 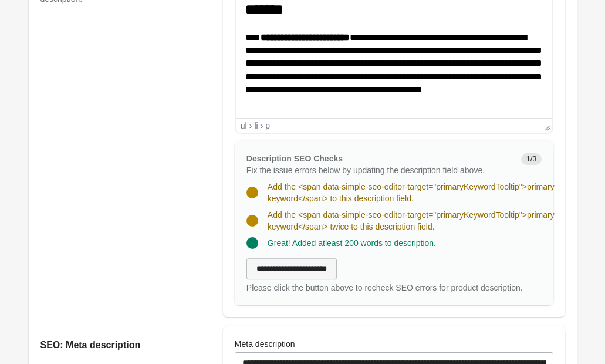 What do you see at coordinates (244, 126) in the screenshot?
I see `div: ul` at bounding box center [244, 126].